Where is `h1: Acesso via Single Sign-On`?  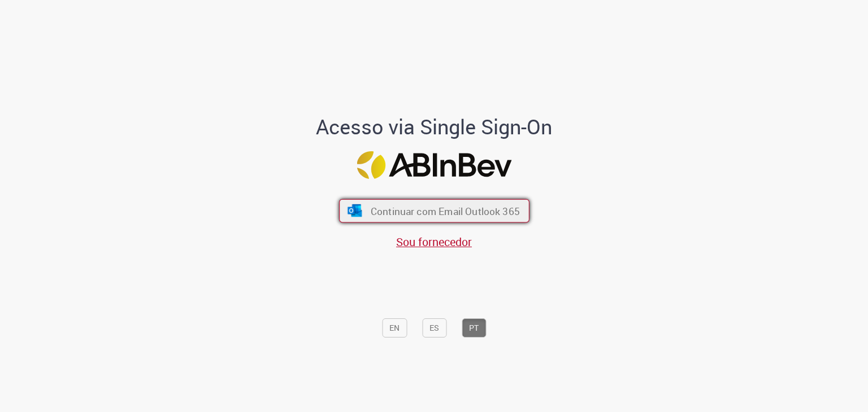
h1: Acesso via Single Sign-On is located at coordinates (434, 127).